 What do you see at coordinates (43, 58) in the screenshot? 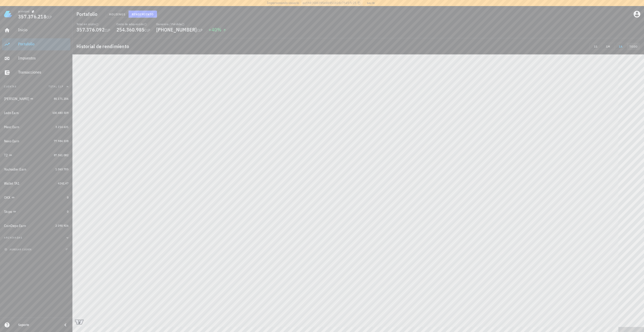
I see `div: Impuestos` at bounding box center [43, 58].